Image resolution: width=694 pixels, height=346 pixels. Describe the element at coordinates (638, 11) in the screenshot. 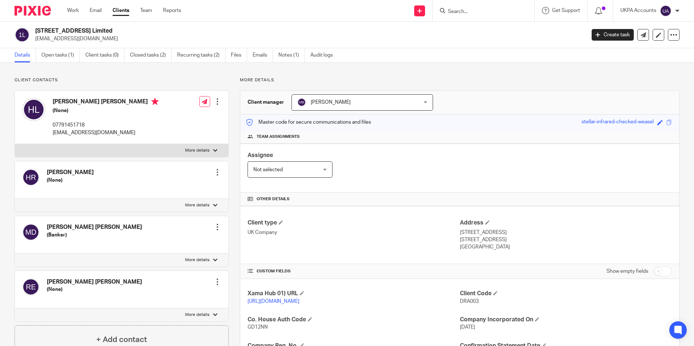

I see `p: UKPA Accounts` at that location.